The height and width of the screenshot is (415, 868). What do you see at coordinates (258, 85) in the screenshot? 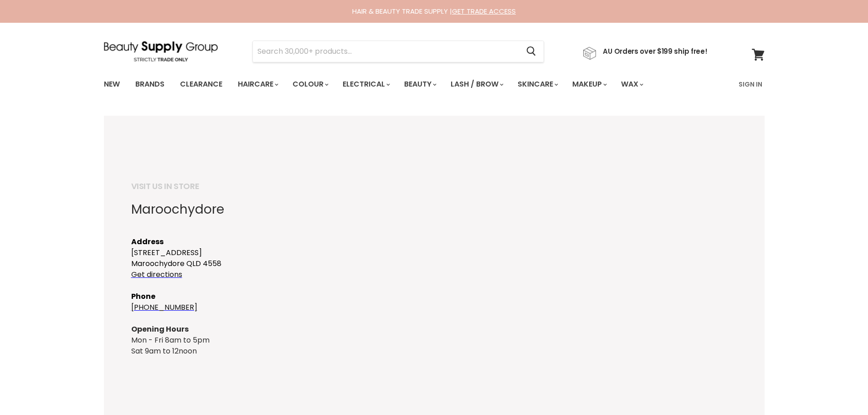
I see `a: Haircare` at bounding box center [258, 85].